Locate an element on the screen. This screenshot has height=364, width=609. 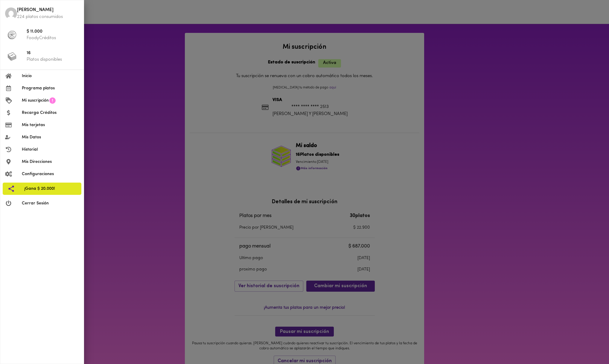
span: Configuraciones is located at coordinates (50, 174).